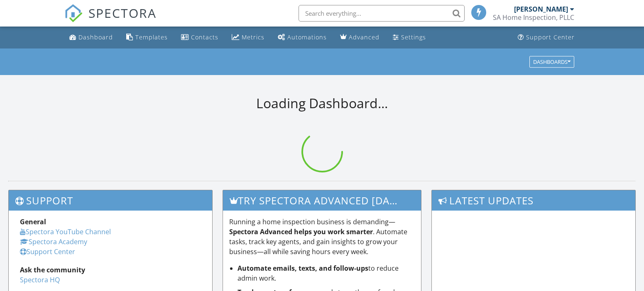  I want to click on a: Contacts, so click(200, 37).